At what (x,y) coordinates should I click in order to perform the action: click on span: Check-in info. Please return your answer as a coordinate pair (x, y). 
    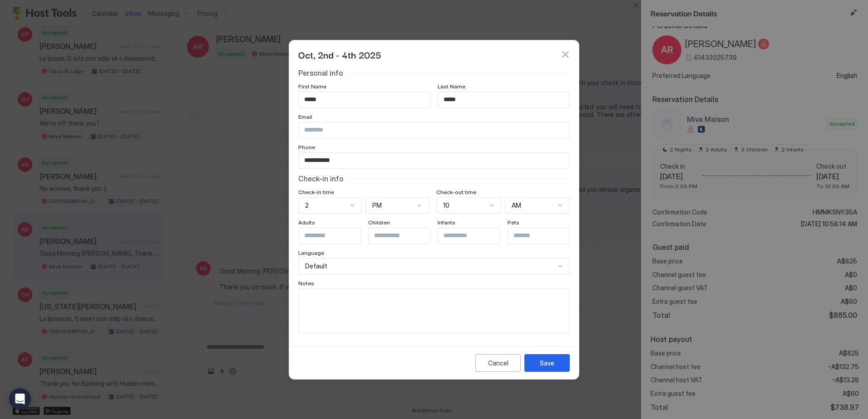
    Looking at the image, I should click on (321, 179).